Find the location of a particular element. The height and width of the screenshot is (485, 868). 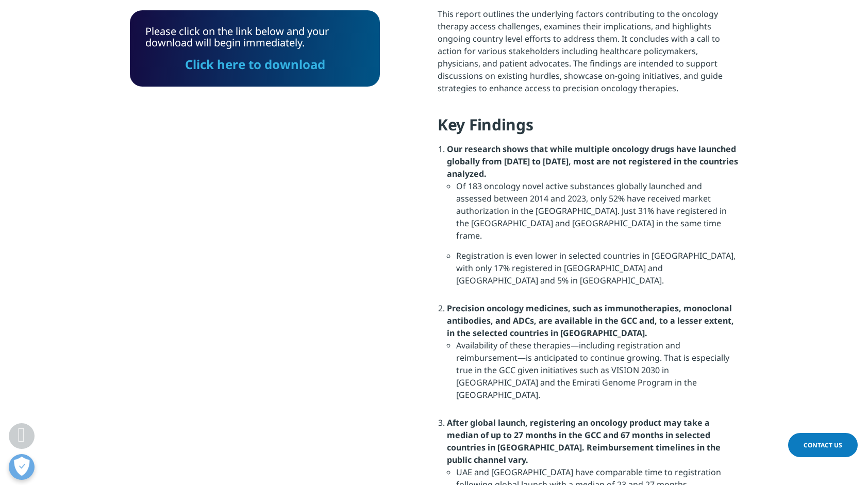

strong: Precision oncology medicines, such as immunotherapies, monoclonal antibodies, and ADCs, are avail... is located at coordinates (590, 320).